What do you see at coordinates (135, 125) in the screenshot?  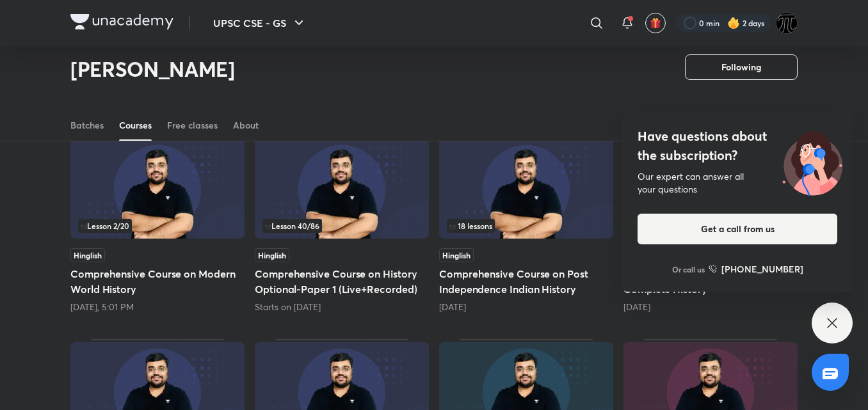 I see `div: Courses` at bounding box center [135, 125].